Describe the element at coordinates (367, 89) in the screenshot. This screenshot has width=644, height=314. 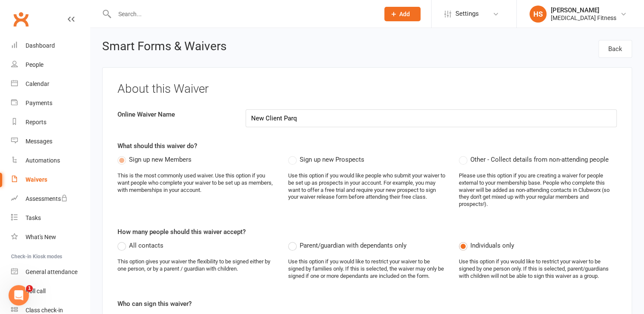
I see `h3: About this Waiver` at that location.